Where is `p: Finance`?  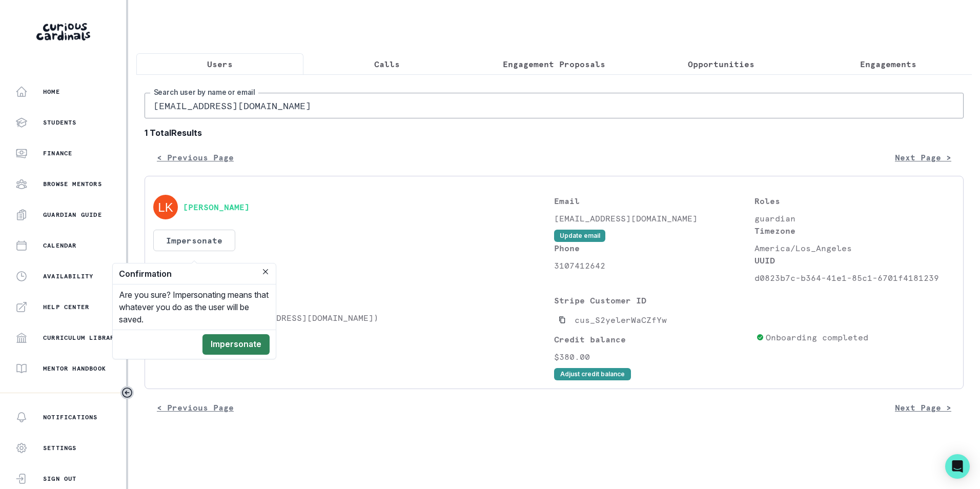
p: Finance is located at coordinates (57, 153).